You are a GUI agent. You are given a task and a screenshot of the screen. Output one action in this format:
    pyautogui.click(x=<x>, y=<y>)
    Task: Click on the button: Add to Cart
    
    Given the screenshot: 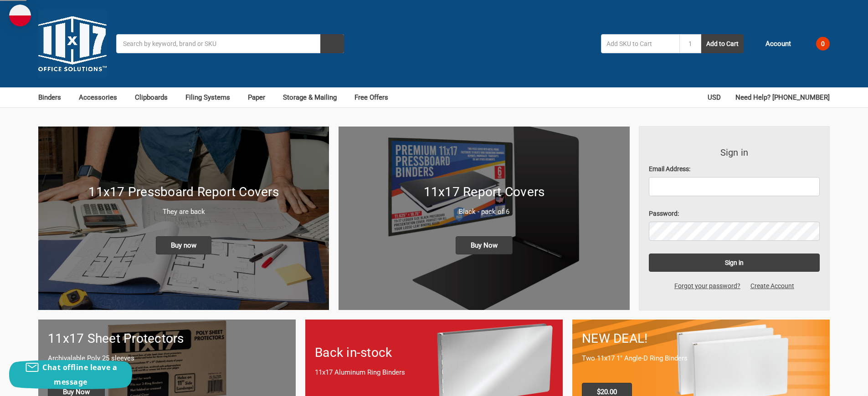 What is the action you would take?
    pyautogui.click(x=722, y=44)
    